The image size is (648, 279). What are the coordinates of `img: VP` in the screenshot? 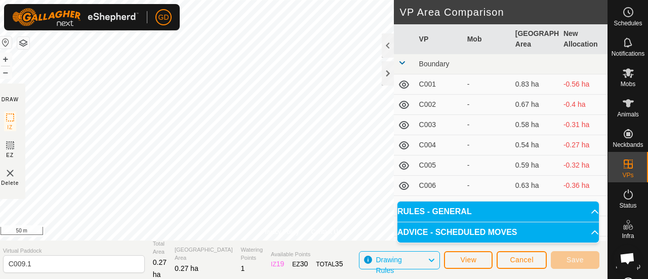 It's located at (10, 173).